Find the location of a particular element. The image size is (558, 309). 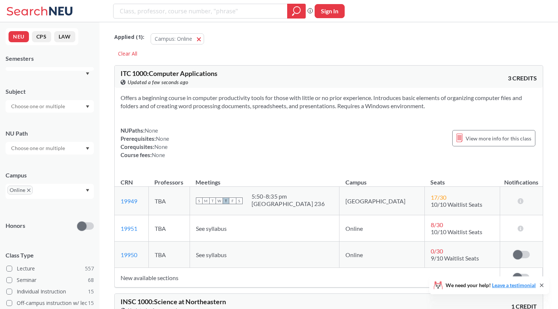

div: magnifying glass is located at coordinates (296, 11).